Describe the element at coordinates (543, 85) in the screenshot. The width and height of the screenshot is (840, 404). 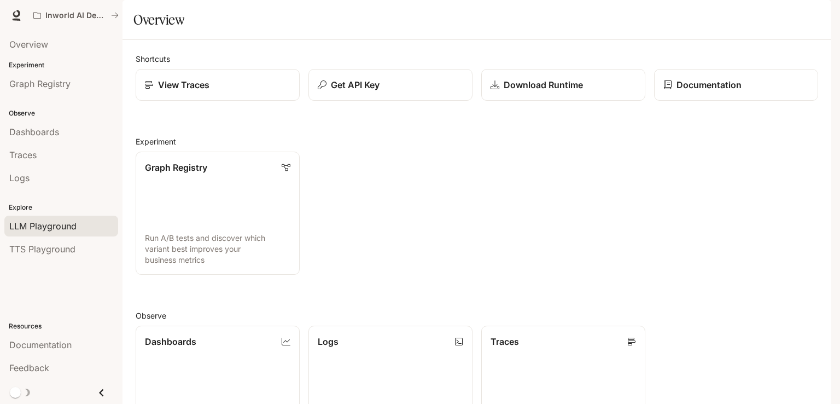
I see `p: Download Runtime` at that location.